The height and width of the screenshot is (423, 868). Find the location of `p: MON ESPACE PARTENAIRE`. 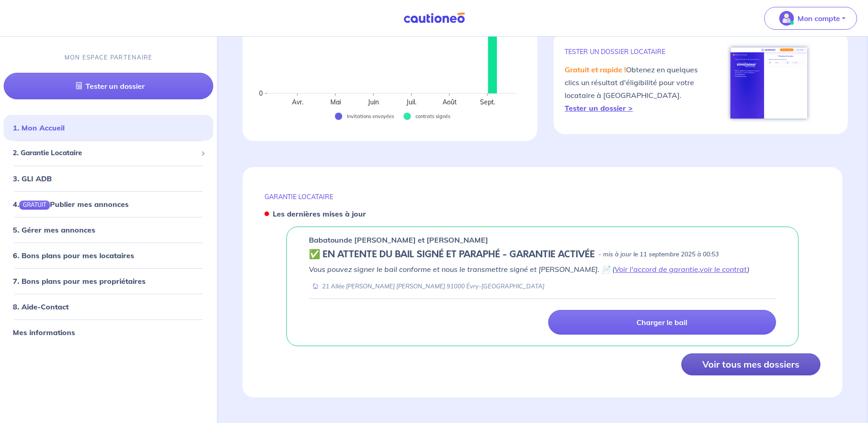

p: MON ESPACE PARTENAIRE is located at coordinates (108, 57).